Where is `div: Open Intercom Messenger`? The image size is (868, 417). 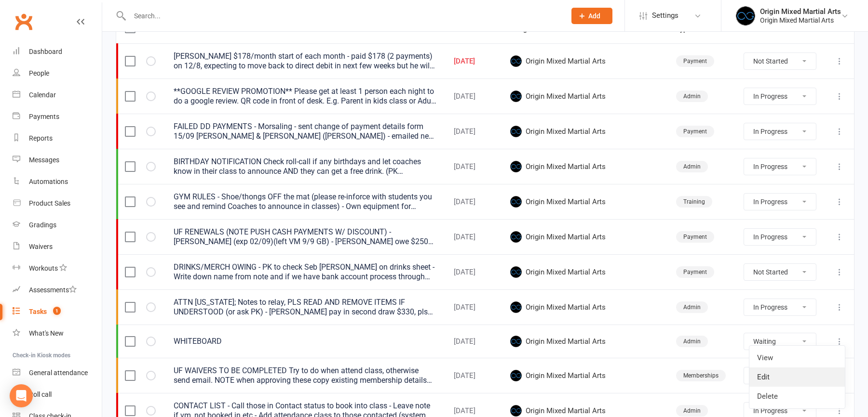
div: Open Intercom Messenger is located at coordinates (21, 396).